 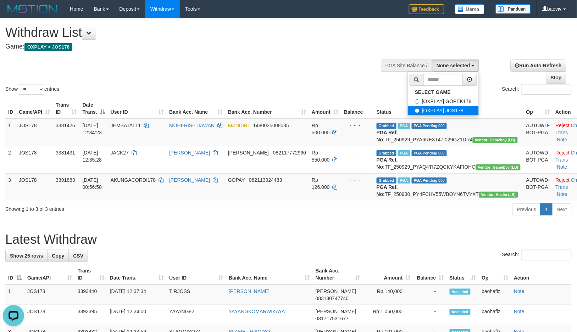 I want to click on span: 3381426, so click(x=65, y=125).